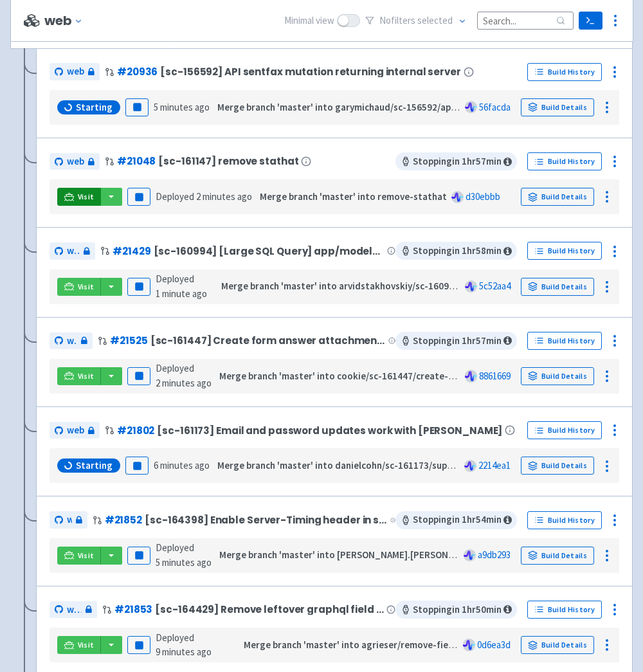  What do you see at coordinates (495, 286) in the screenshot?
I see `a: 5c52aa4` at bounding box center [495, 286].